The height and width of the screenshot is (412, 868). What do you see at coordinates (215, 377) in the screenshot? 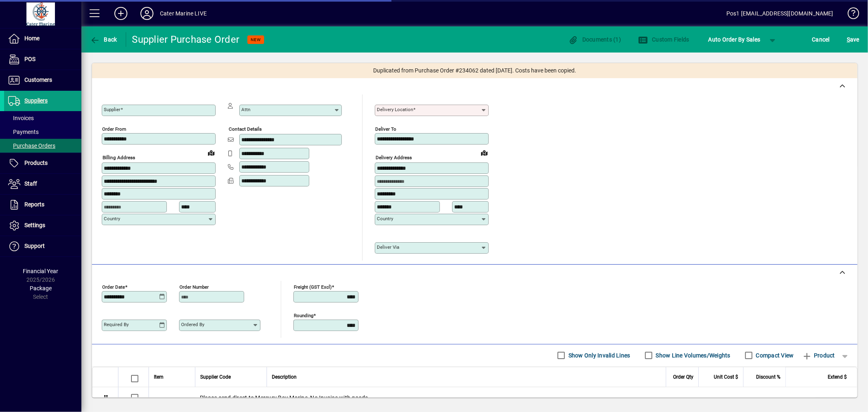
I see `span: Supplier Code` at bounding box center [215, 377].